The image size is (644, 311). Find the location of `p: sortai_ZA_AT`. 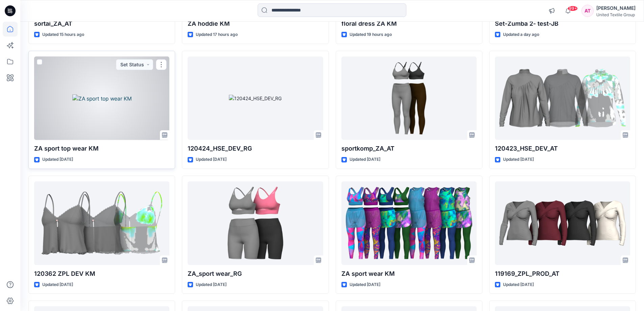

p: sortai_ZA_AT is located at coordinates (102, 24).